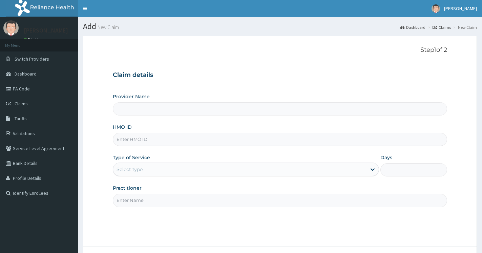 This screenshot has width=482, height=253. Describe the element at coordinates (280, 75) in the screenshot. I see `h3: Claim details` at that location.